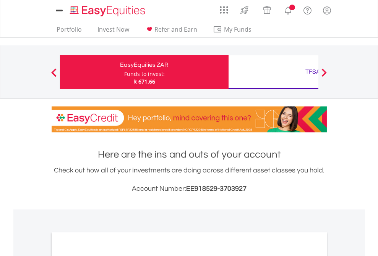 Image resolution: width=378 pixels, height=256 pixels. I want to click on img: thrive-v2.svg, so click(244, 10).